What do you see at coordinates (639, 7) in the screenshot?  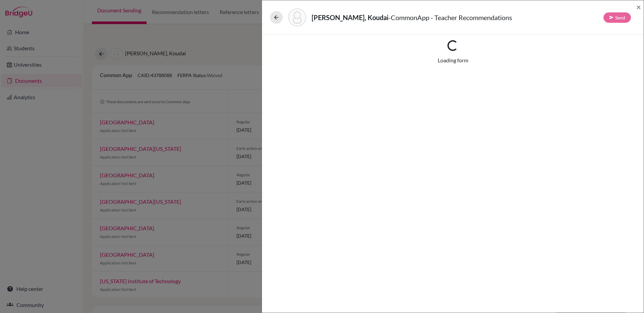 I see `button: Close` at bounding box center [639, 7].